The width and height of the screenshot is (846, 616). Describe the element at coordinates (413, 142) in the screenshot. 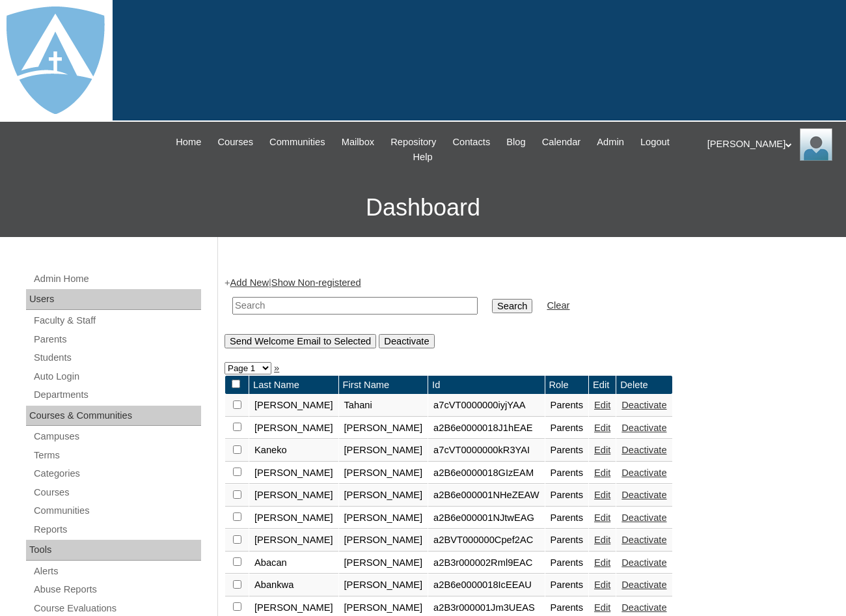

I see `span: Repository` at that location.